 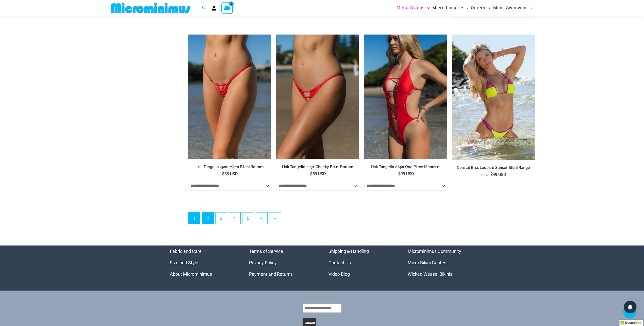 I want to click on bdi: 59 USD, so click(x=318, y=174).